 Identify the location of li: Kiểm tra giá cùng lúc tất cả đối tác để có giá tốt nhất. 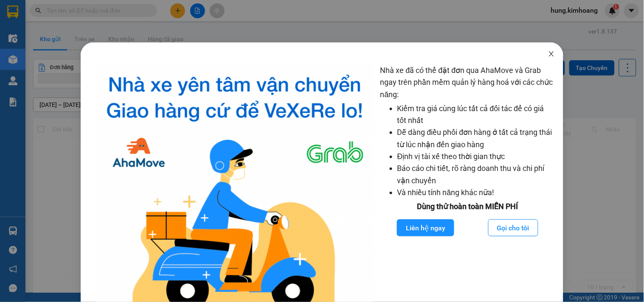
(476, 115).